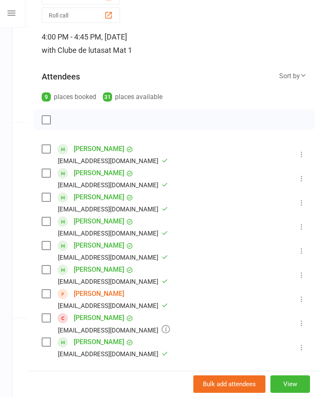 The width and height of the screenshot is (320, 397). What do you see at coordinates (61, 77) in the screenshot?
I see `div: Attendees` at bounding box center [61, 77].